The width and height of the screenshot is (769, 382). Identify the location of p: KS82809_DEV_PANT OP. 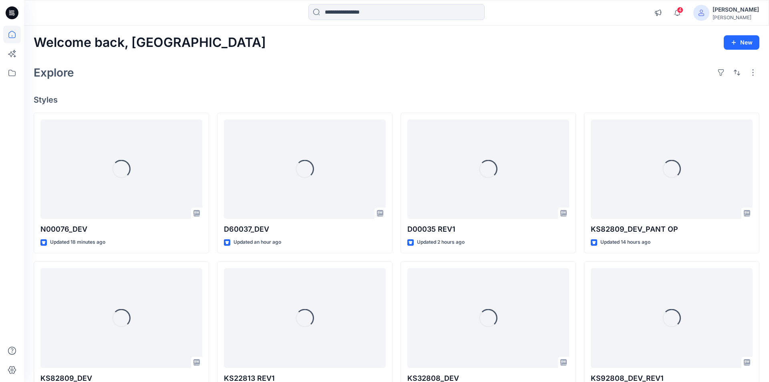
(672, 229).